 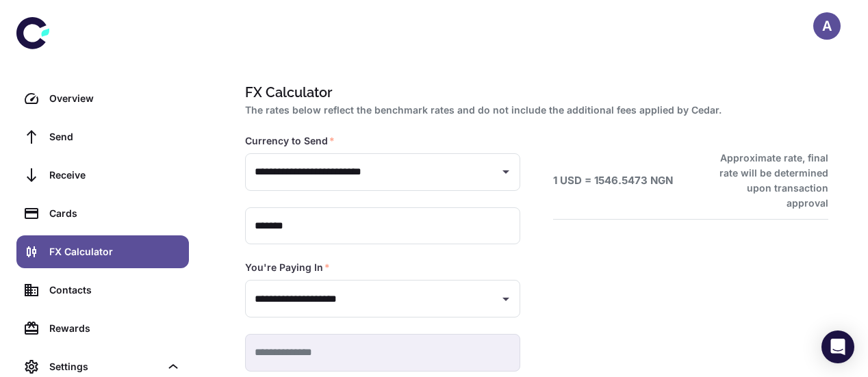 What do you see at coordinates (288, 267) in the screenshot?
I see `label: You're Paying In` at bounding box center [288, 267].